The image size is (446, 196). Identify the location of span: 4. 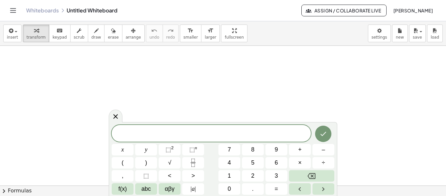
(229, 162).